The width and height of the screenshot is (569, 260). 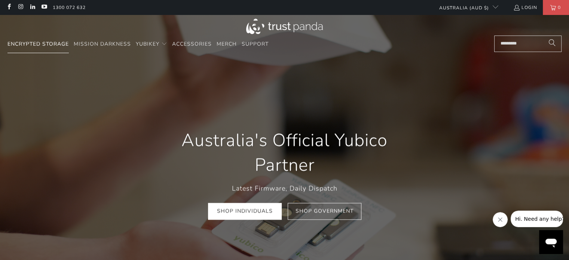 What do you see at coordinates (285, 188) in the screenshot?
I see `p: Latest Firmware, Daily Dispatch` at bounding box center [285, 188].